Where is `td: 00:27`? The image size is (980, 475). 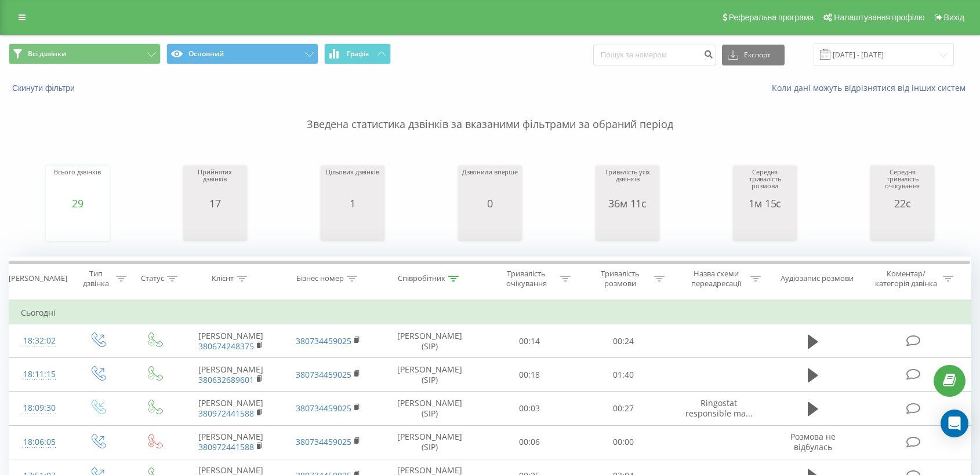
td: 00:27 is located at coordinates (623, 408).